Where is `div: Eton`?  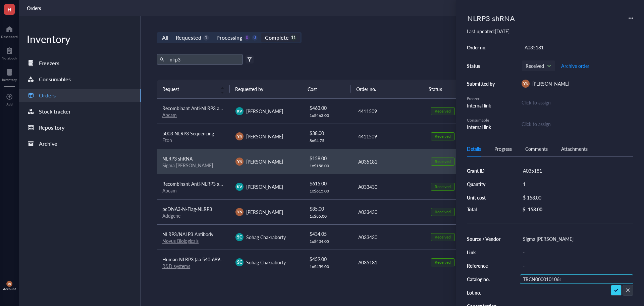
div: Eton is located at coordinates (193, 140).